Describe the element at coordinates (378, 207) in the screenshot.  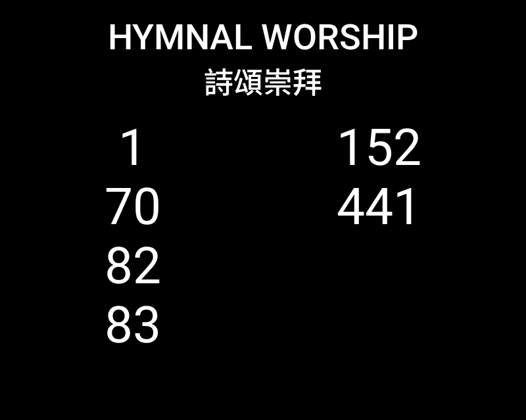
I see `li: 441` at that location.